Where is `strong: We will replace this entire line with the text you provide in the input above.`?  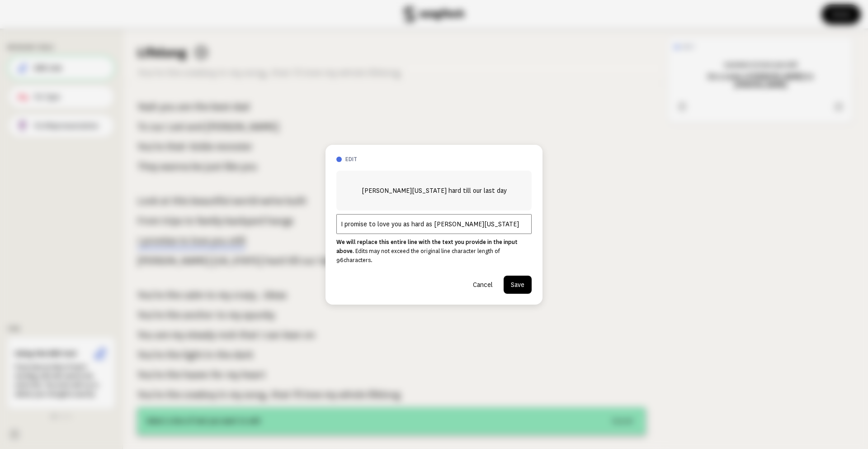 strong: We will replace this entire line with the text you provide in the input above. is located at coordinates (427, 247).